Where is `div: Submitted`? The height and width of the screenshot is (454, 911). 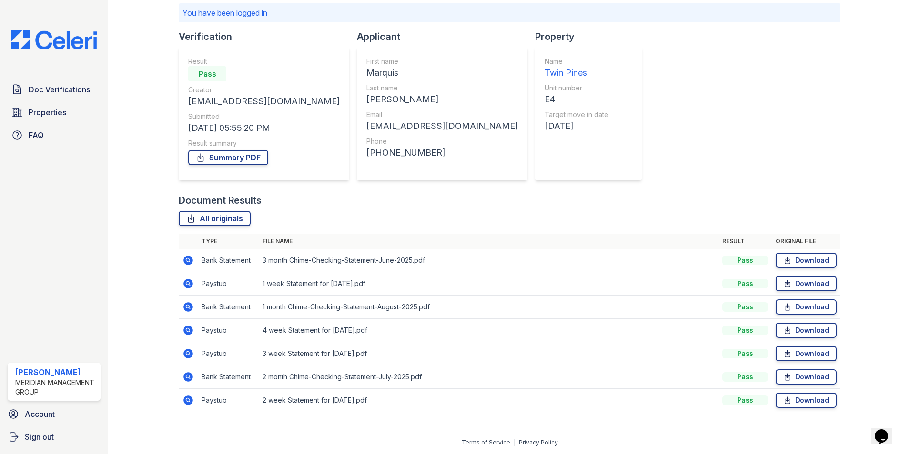
div: Submitted is located at coordinates (264, 117).